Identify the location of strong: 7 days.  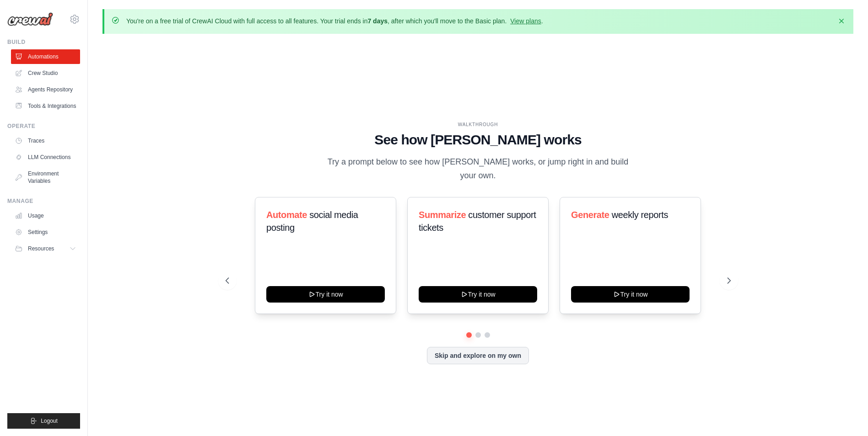
(378, 21).